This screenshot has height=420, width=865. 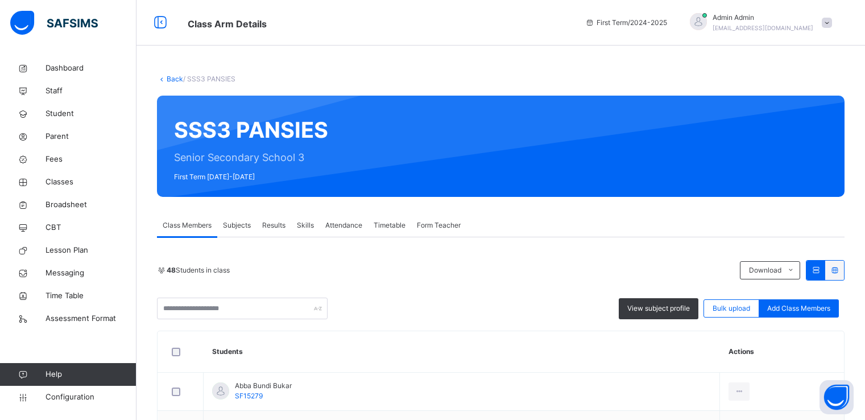 I want to click on th: Actions, so click(x=782, y=351).